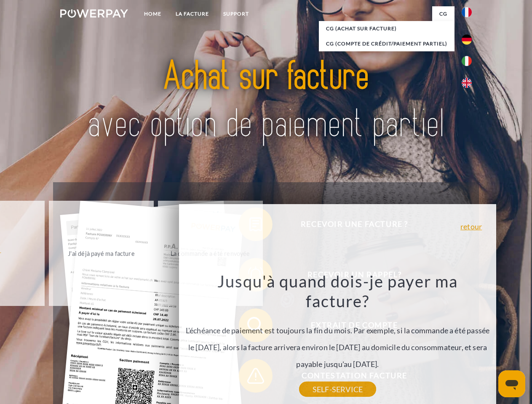 Image resolution: width=532 pixels, height=404 pixels. I want to click on a: CG (Compte de crédit/paiement partiel), so click(387, 44).